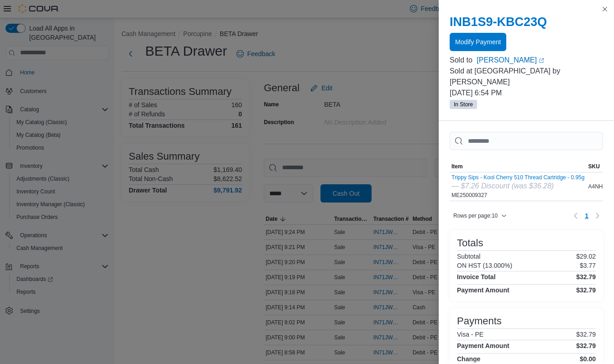  I want to click on span: SKU, so click(594, 166).